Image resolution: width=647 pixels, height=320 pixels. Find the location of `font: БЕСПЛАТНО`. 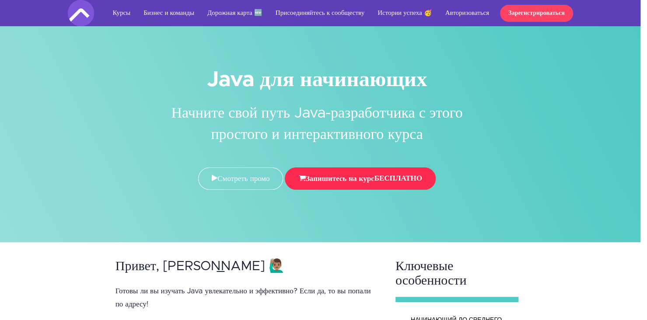

font: БЕСПЛАТНО is located at coordinates (398, 178).